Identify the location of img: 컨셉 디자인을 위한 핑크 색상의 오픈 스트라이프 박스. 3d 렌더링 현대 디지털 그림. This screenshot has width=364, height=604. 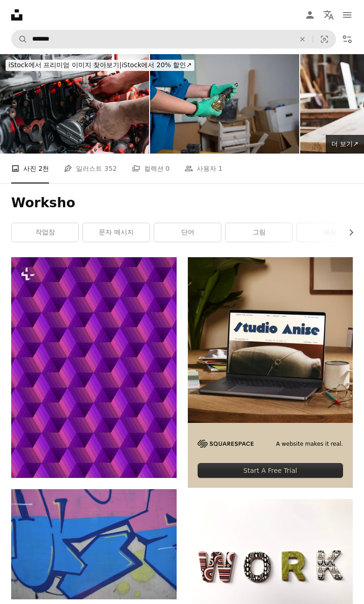
(94, 367).